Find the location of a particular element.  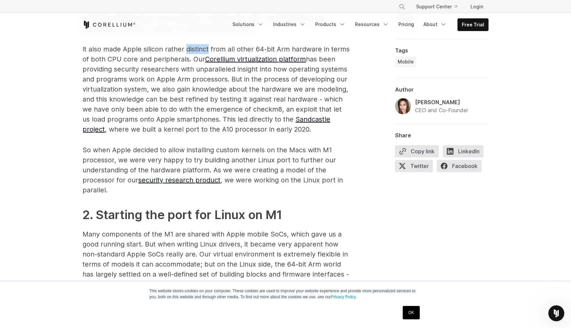

span: Facebook is located at coordinates (459, 166).